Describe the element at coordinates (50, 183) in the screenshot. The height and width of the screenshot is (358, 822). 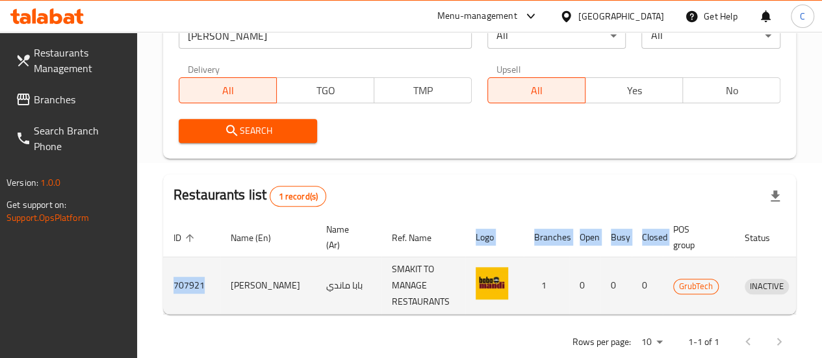
I see `span: 1.0.0` at that location.